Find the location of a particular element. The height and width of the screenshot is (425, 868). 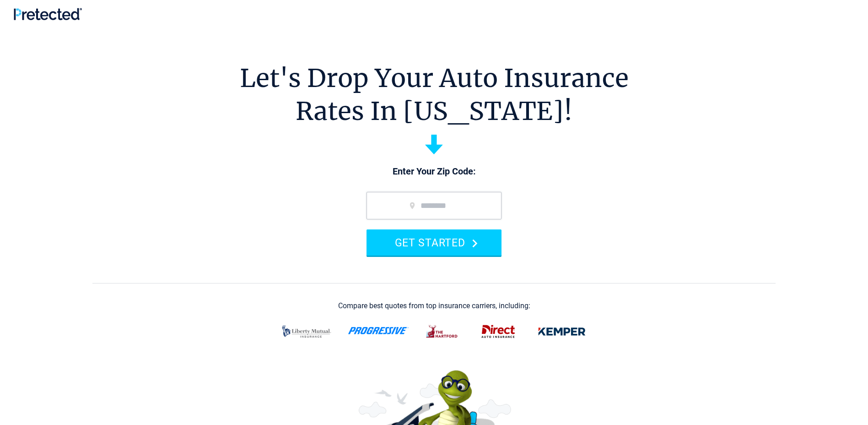

input: zip code is located at coordinates (434, 205).